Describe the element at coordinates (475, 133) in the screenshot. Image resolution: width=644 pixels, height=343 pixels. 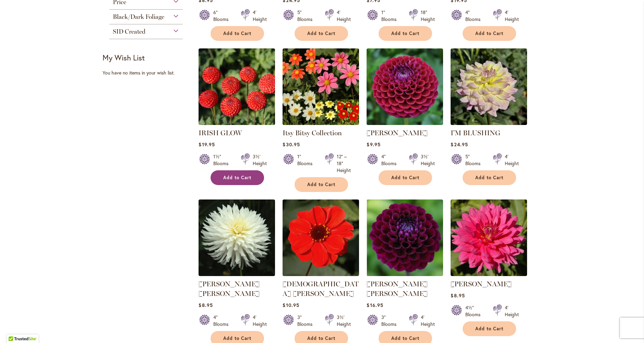
I see `a: I'M BLUSHING` at that location.